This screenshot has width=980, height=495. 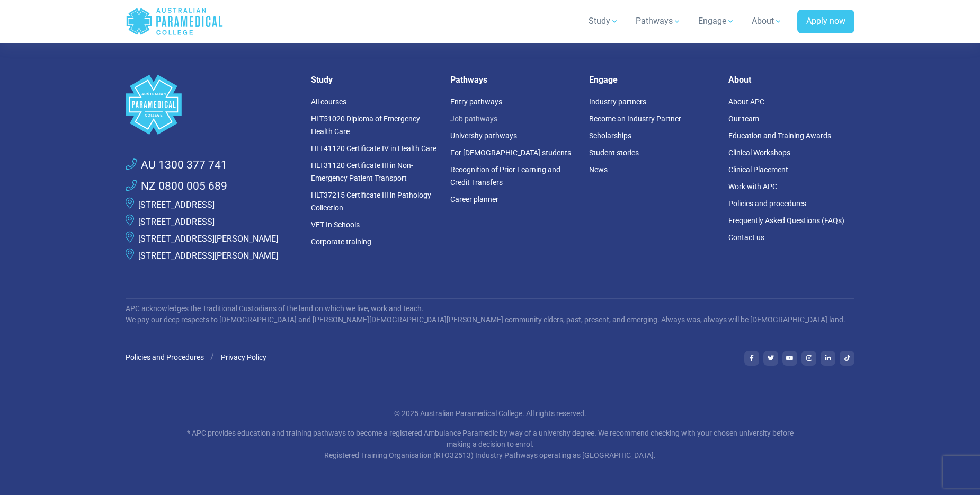 What do you see at coordinates (758, 169) in the screenshot?
I see `a: Clinical Placement` at bounding box center [758, 169].